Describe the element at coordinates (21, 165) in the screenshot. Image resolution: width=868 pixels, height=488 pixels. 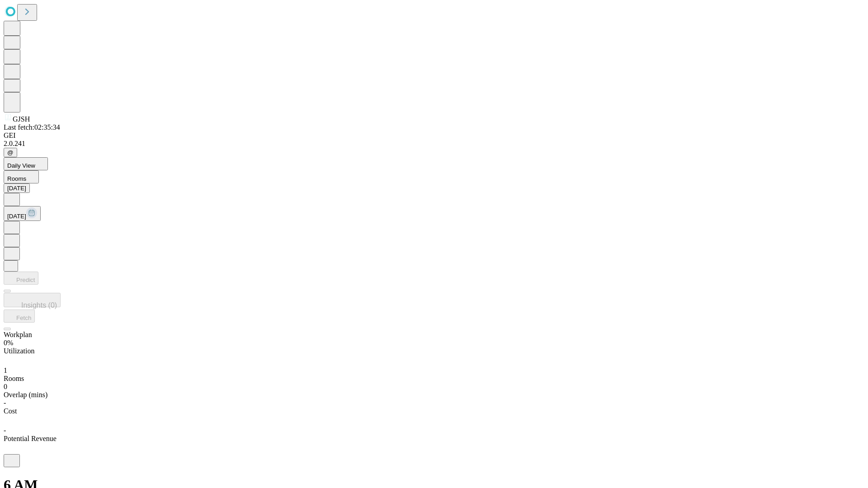
I see `span: Daily View` at that location.